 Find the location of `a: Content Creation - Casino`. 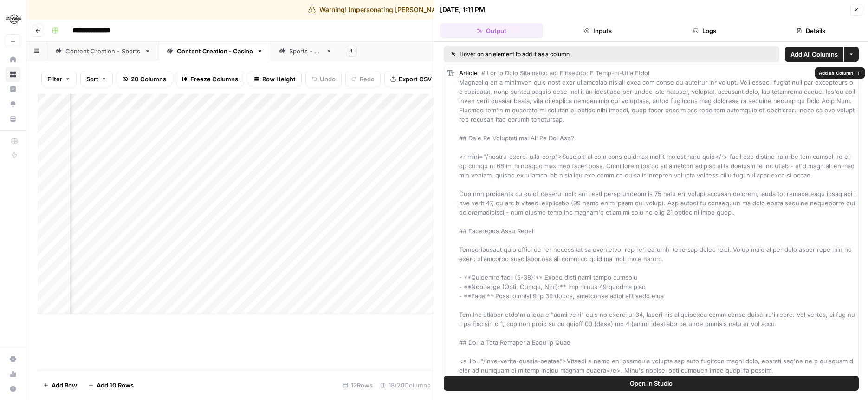

a: Content Creation - Casino is located at coordinates (215, 51).